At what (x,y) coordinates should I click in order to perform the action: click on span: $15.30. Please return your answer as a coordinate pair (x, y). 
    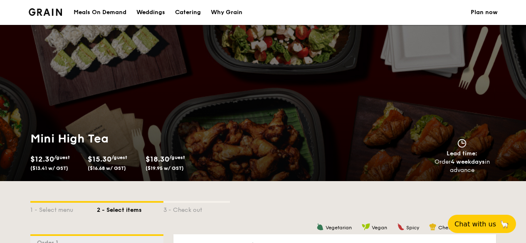
    Looking at the image, I should click on (99, 159).